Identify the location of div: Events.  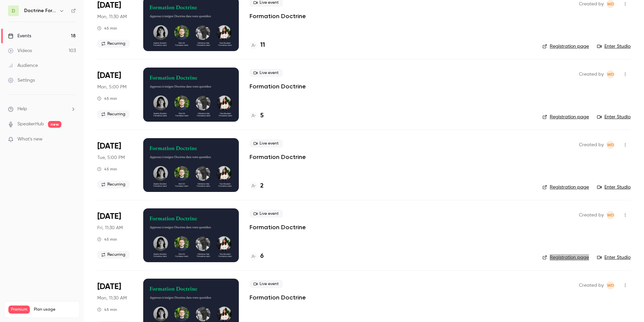
(19, 36).